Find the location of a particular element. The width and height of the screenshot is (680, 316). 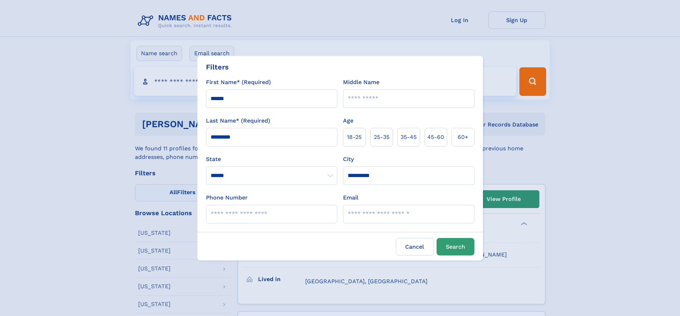

div: Filters is located at coordinates (217, 67).